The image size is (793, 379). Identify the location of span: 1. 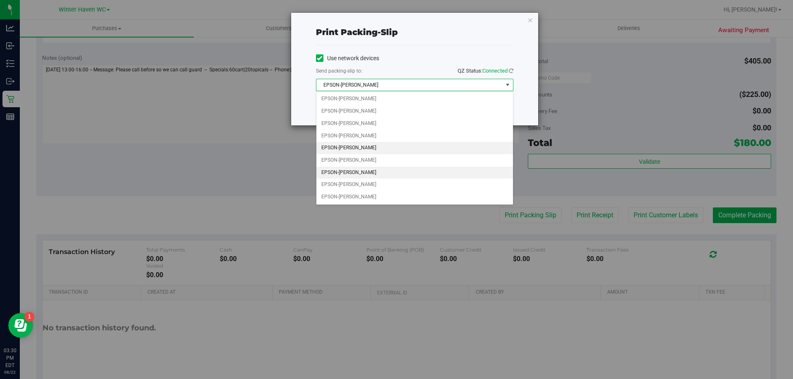
(5, 5).